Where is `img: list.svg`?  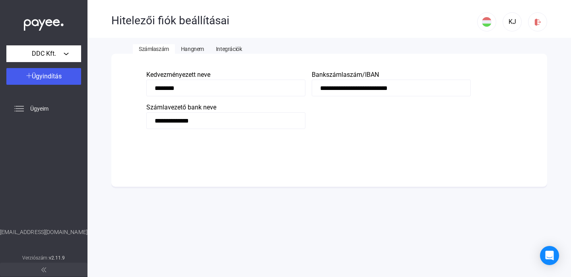 img: list.svg is located at coordinates (19, 109).